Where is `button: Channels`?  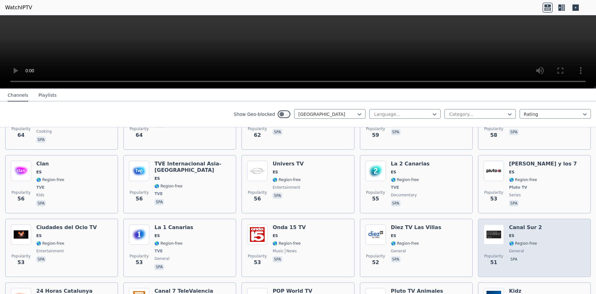
button: Channels is located at coordinates (18, 96).